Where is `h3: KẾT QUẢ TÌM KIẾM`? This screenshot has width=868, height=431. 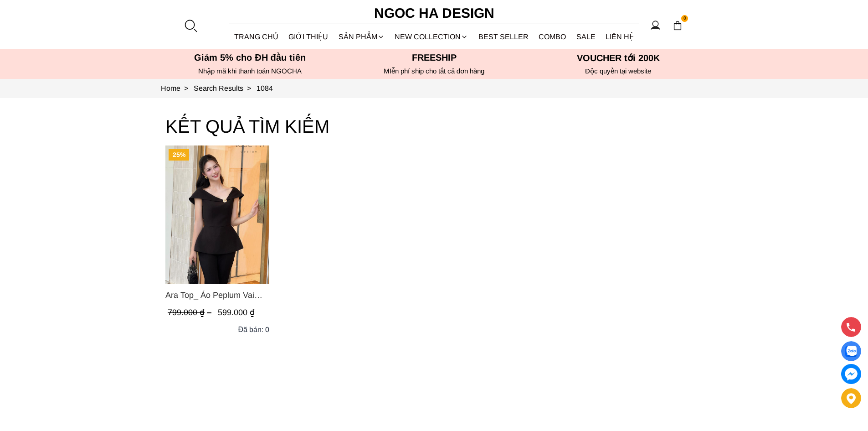 h3: KẾT QUẢ TÌM KIẾM is located at coordinates (434, 126).